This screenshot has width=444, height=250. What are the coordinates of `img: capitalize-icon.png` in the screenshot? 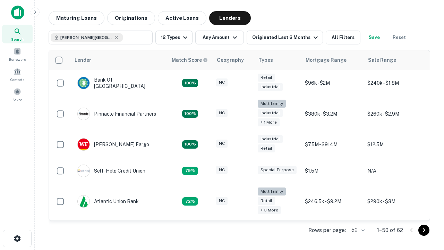 It's located at (18, 12).